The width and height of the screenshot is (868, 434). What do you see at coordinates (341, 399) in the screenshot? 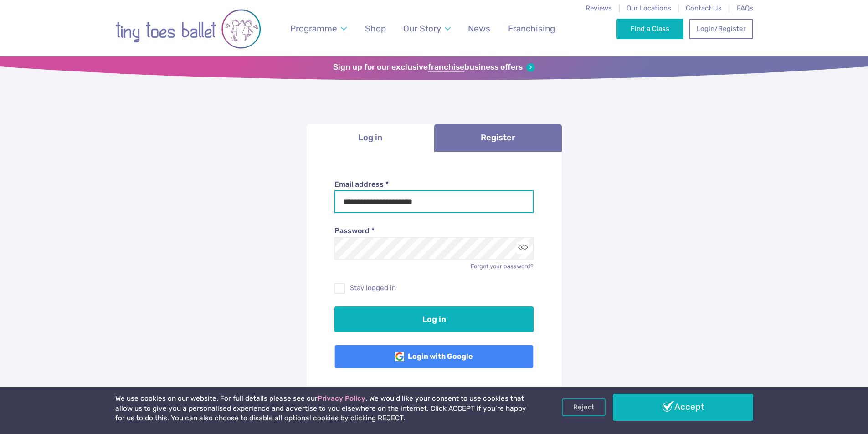
I see `a: Privacy Policy` at bounding box center [341, 399].